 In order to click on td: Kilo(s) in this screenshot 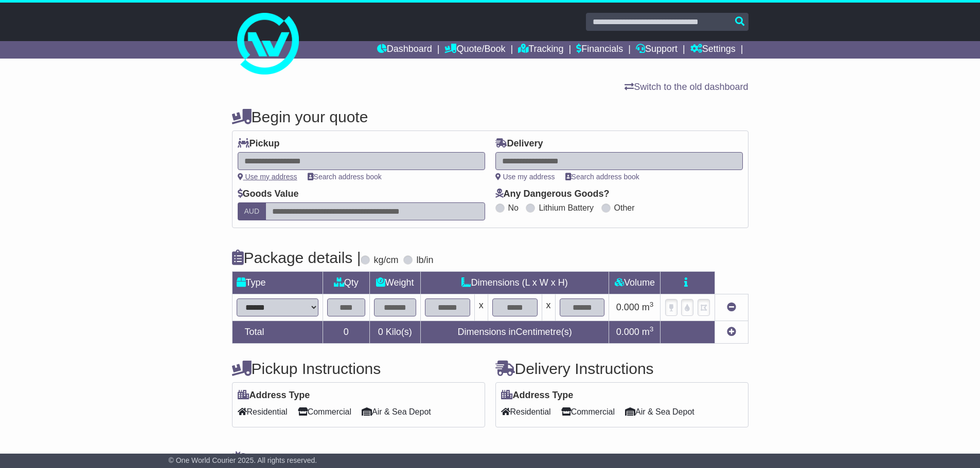, I will do `click(395, 332)`.